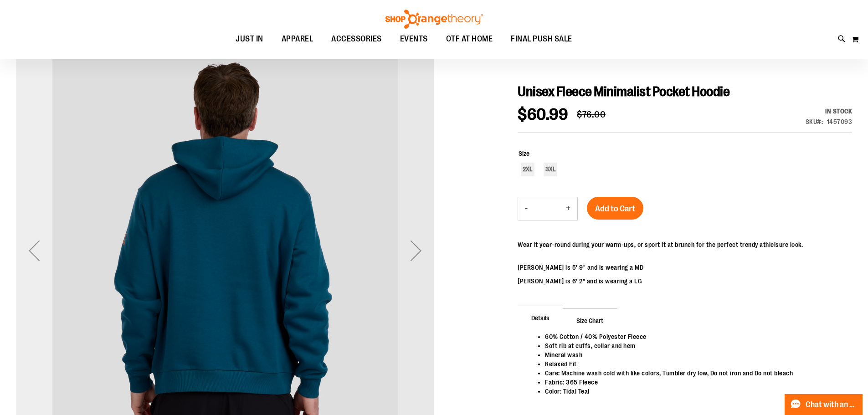 The image size is (868, 415). Describe the element at coordinates (550, 170) in the screenshot. I see `div: 3XL` at that location.